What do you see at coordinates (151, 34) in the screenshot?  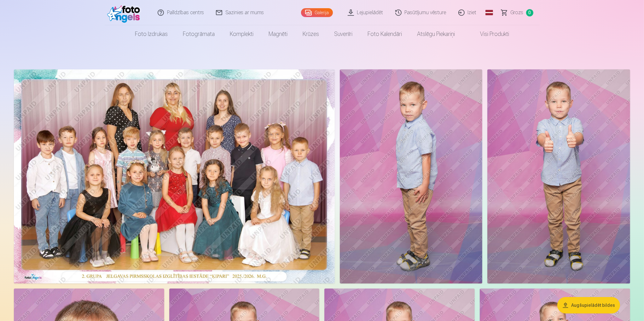 I see `a: Foto izdrukas` at bounding box center [151, 34].